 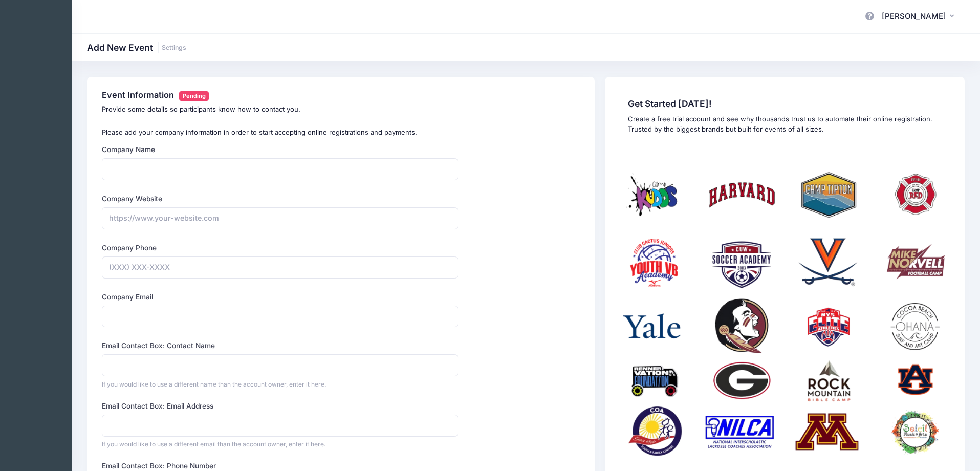 I want to click on div: If you would like to use a different email than the account owner, enter it here., so click(x=279, y=445).